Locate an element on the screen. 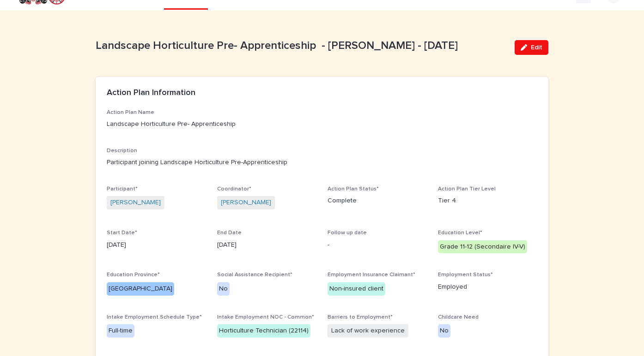 Image resolution: width=644 pixels, height=356 pixels. span: Intake Employment Schedule Type* is located at coordinates (154, 318).